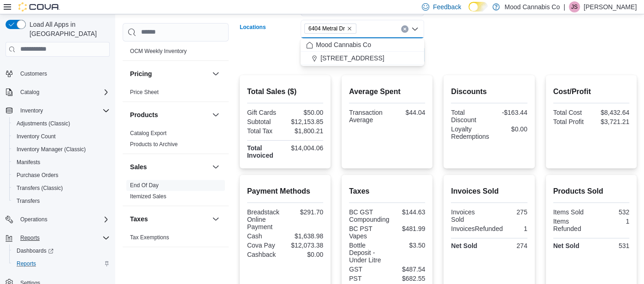  What do you see at coordinates (408, 212) in the screenshot?
I see `div: $144.63` at bounding box center [408, 212].